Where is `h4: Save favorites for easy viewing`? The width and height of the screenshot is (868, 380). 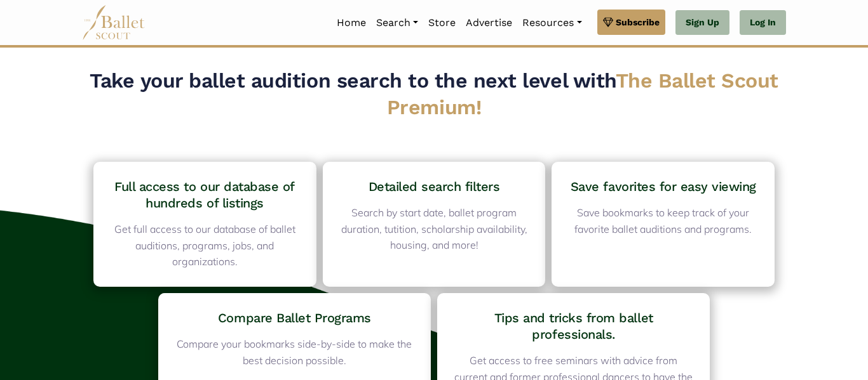 h4: Save favorites for easy viewing is located at coordinates (663, 187).